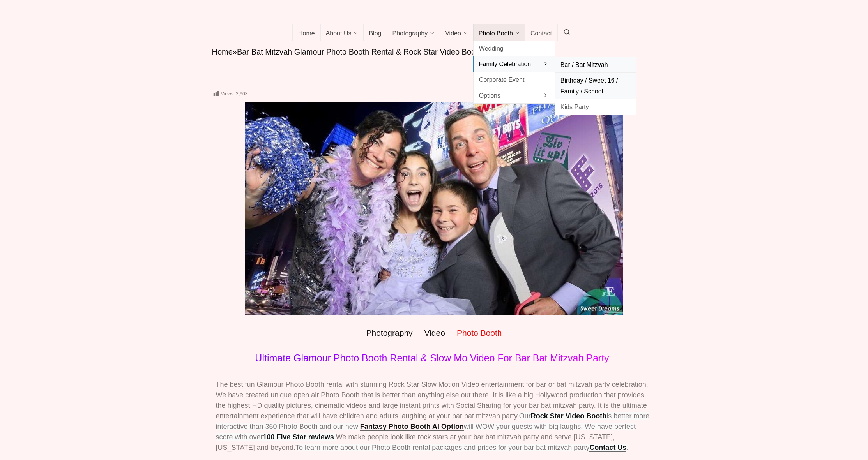 This screenshot has height=460, width=868. Describe the element at coordinates (595, 86) in the screenshot. I see `a: Birthday / Sweet 16 / Family / School` at that location.